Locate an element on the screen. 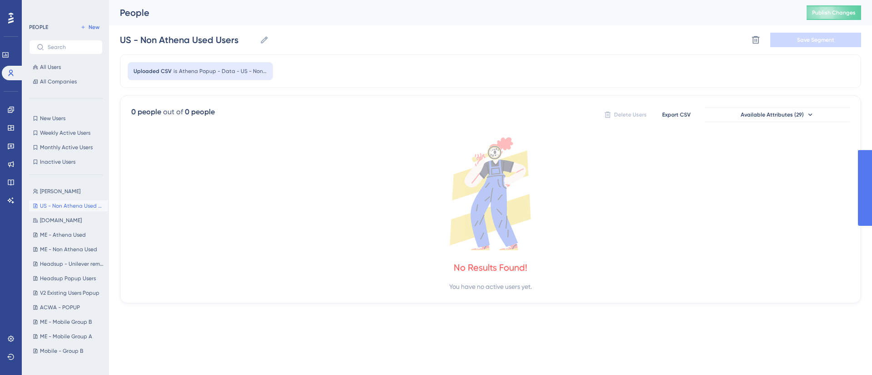  button: Available Attributes (29) is located at coordinates (777, 115).